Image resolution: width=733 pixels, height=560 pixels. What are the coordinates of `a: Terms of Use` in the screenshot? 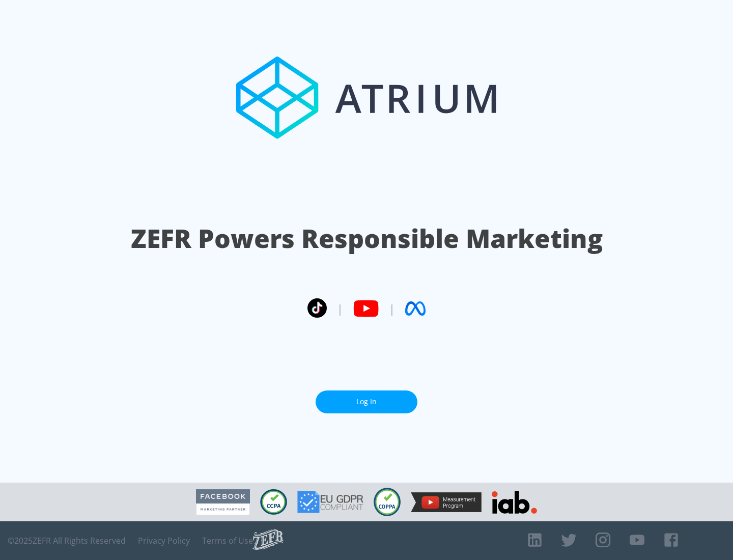 It's located at (228, 540).